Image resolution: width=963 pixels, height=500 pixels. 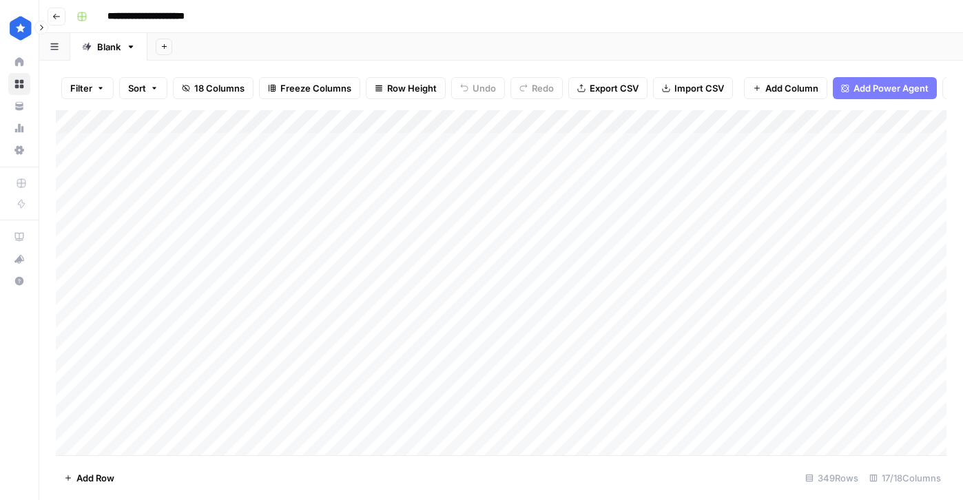 What do you see at coordinates (19, 28) in the screenshot?
I see `button: Workspace: ConsumerAffairs` at bounding box center [19, 28].